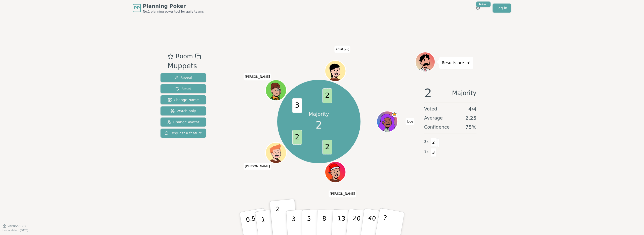  I want to click on button: Reset, so click(183, 89).